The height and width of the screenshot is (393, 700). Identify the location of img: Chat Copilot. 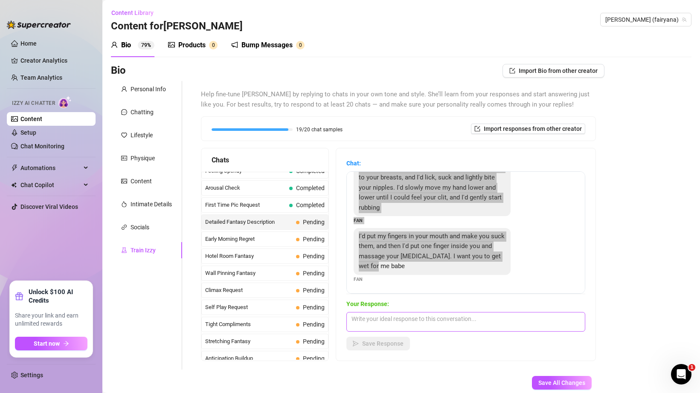
(14, 185).